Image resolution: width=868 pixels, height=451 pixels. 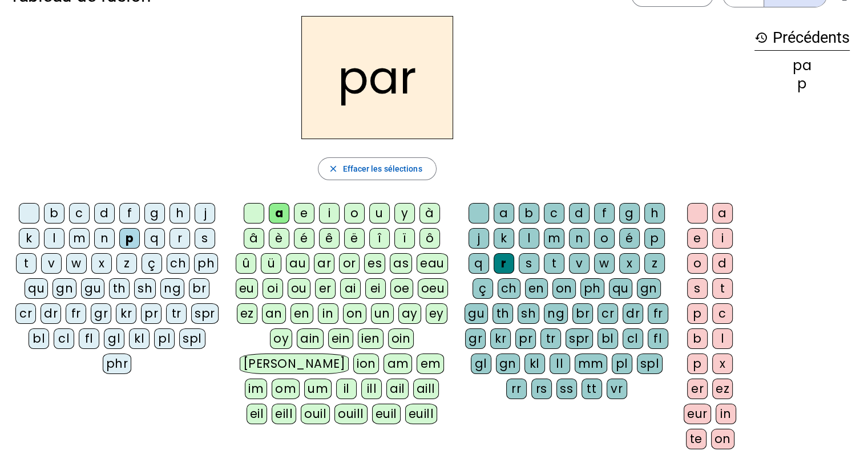 I want to click on div: oin, so click(x=401, y=339).